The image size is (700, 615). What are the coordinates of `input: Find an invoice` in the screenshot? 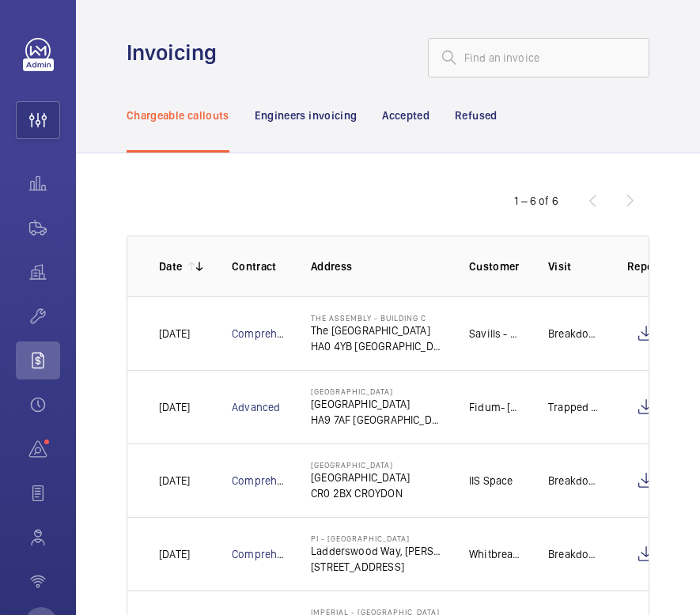 It's located at (538, 58).